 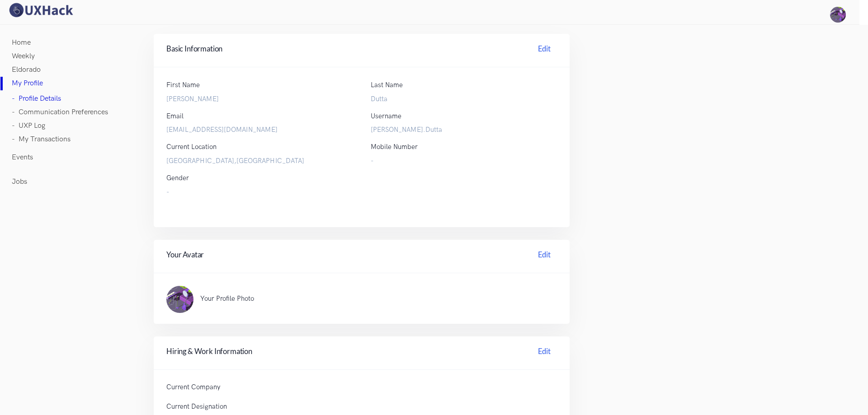 What do you see at coordinates (183, 86) in the screenshot?
I see `label: First Name` at bounding box center [183, 86].